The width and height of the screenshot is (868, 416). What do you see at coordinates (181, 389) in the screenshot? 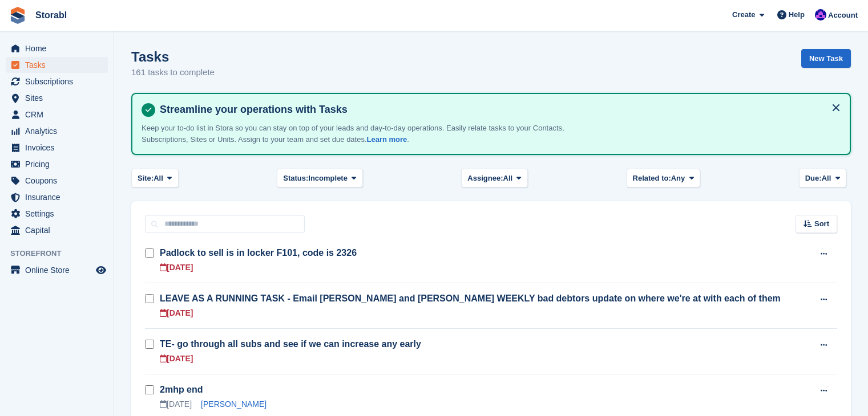
I see `a: 2mhp end` at bounding box center [181, 389].